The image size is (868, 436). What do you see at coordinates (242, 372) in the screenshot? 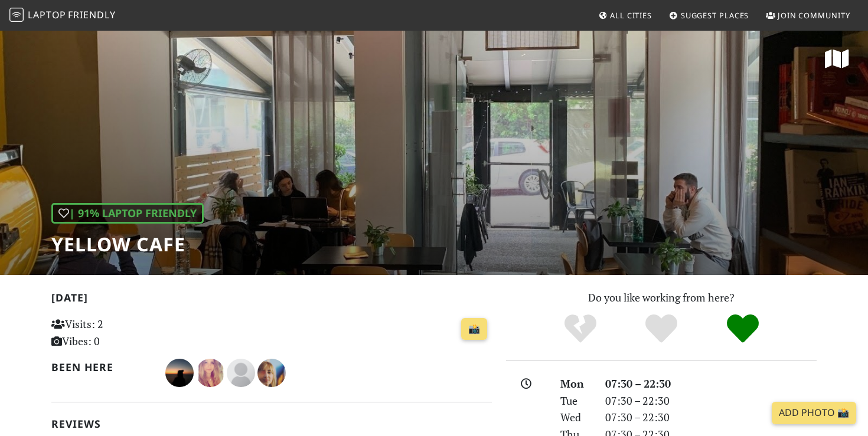
I see `span: Katerina` at bounding box center [242, 372].